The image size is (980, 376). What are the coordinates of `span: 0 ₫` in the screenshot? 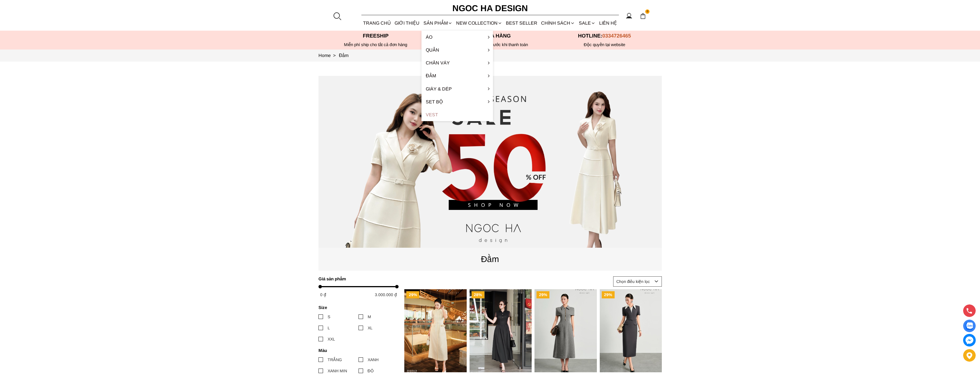 It's located at (323, 295).